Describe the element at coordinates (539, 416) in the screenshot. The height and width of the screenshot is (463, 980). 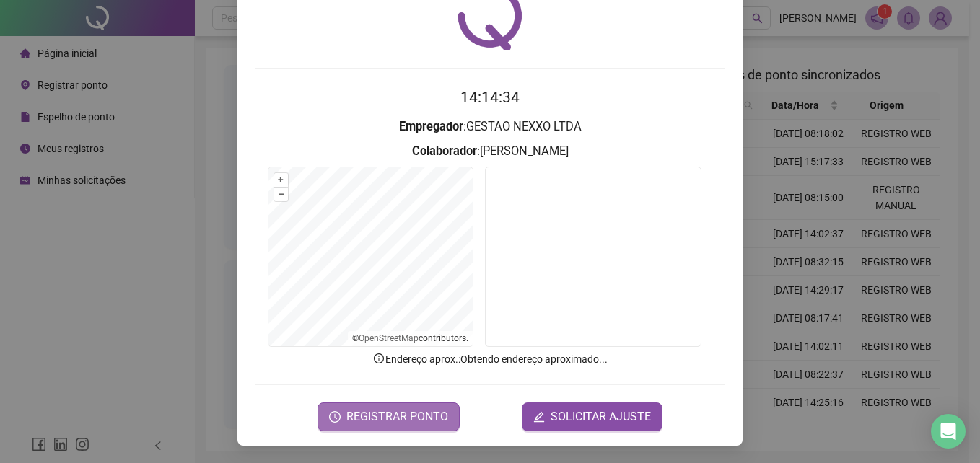
I see `span: edit` at that location.